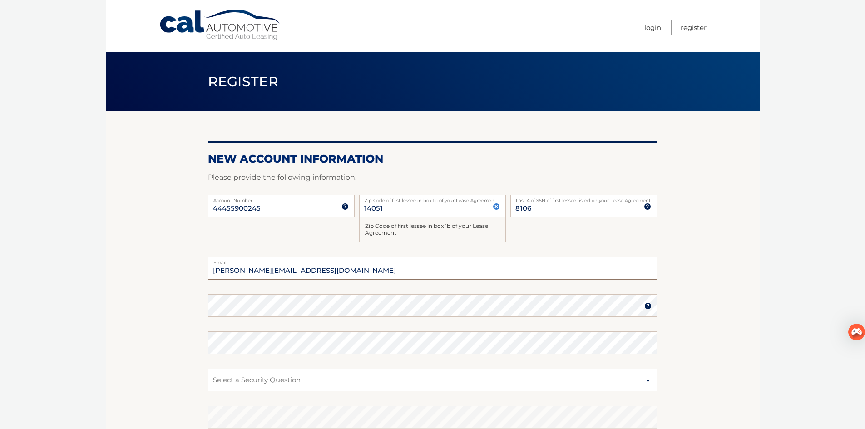 The width and height of the screenshot is (865, 429). I want to click on p: Please provide the following information., so click(433, 178).